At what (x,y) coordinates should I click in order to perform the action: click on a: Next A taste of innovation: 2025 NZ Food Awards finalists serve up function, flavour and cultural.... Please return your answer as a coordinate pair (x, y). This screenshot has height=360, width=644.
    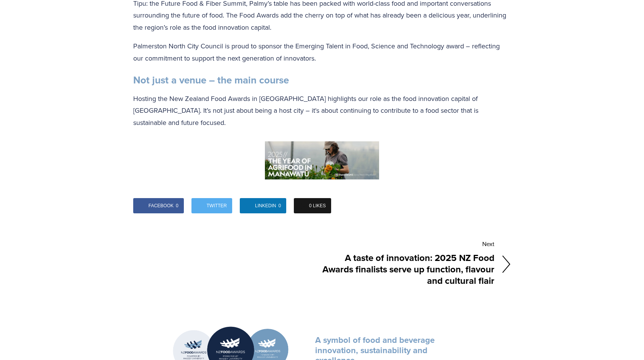
    Looking at the image, I should click on (416, 264).